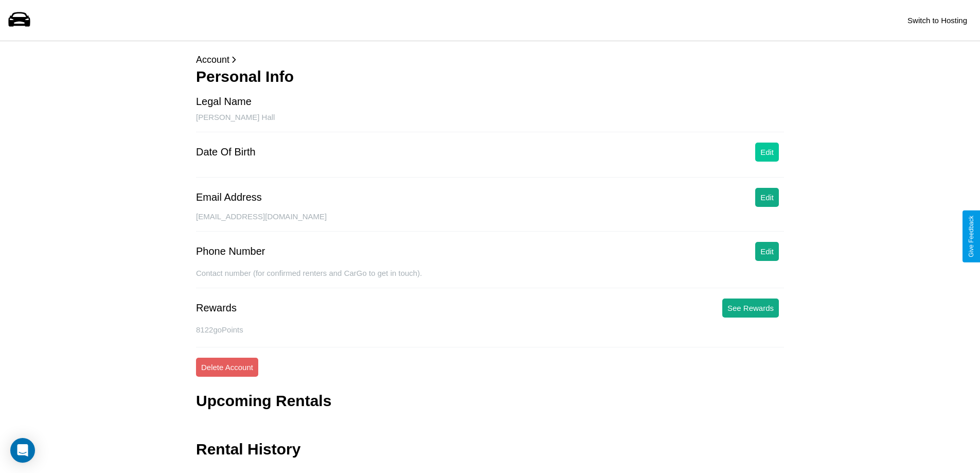 The height and width of the screenshot is (473, 980). I want to click on div: Rewards, so click(216, 308).